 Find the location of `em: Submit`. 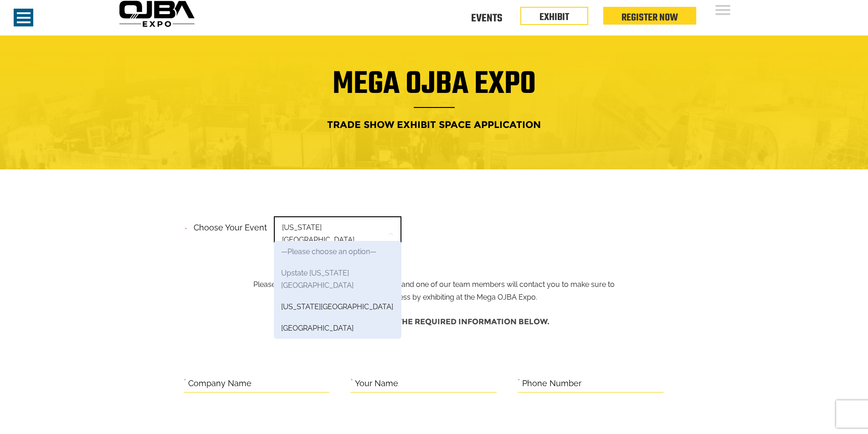

em: Submit is located at coordinates (150, 286).